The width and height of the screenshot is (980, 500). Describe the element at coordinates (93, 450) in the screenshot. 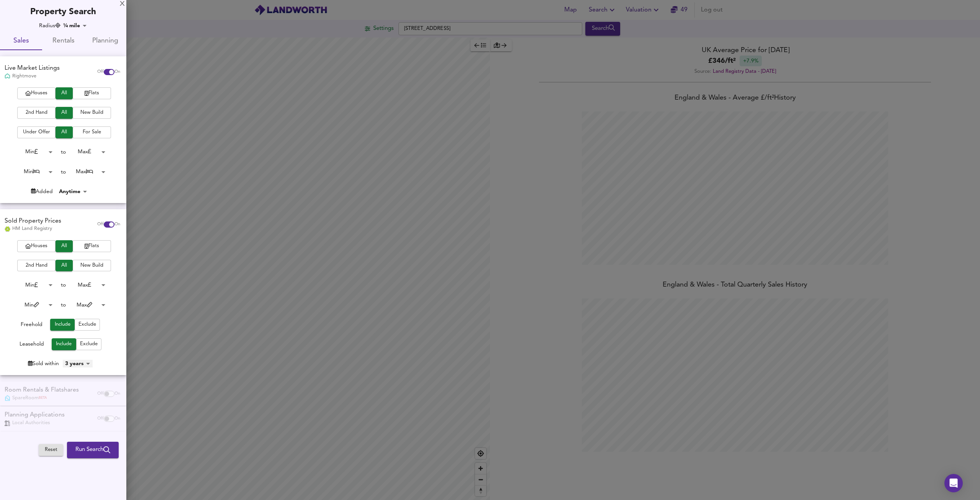

I see `span: Run Search` at that location.